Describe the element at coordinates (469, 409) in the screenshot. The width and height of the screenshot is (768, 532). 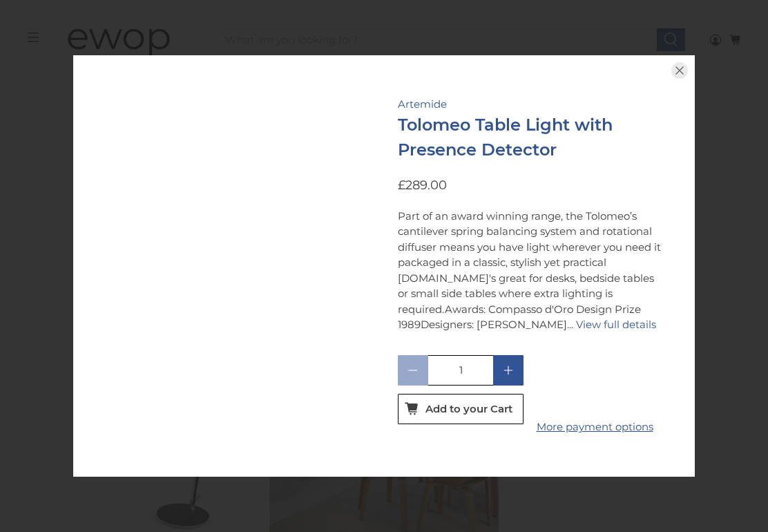
I see `span: Add to your Cart` at that location.